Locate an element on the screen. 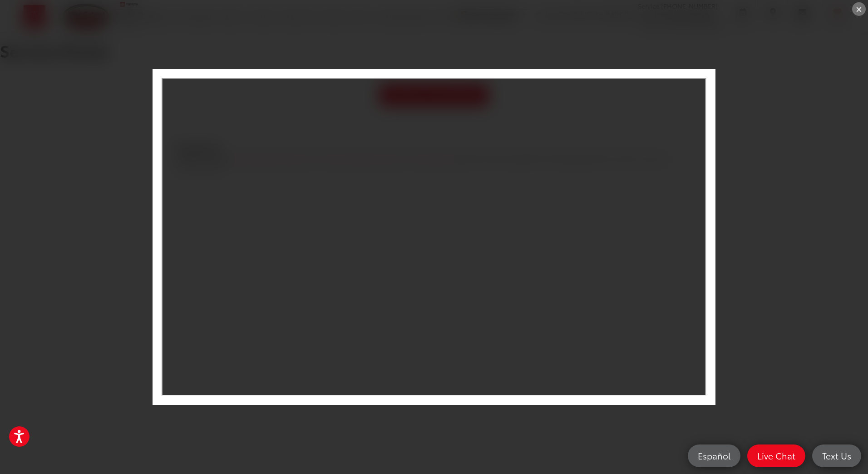  a: Text Us is located at coordinates (837, 456).